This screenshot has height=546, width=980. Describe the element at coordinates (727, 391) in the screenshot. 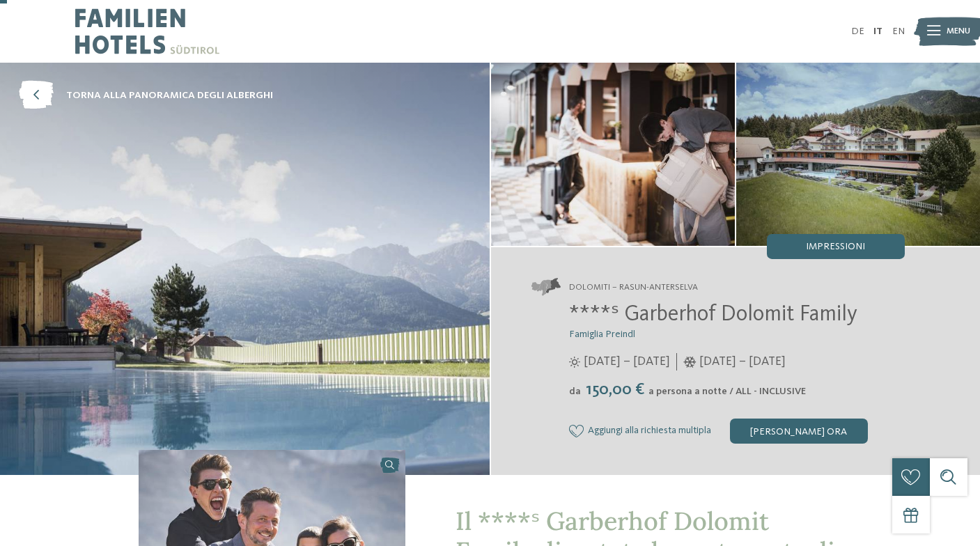

I see `span: a persona a notte / ALL - INCLUSIVE` at that location.